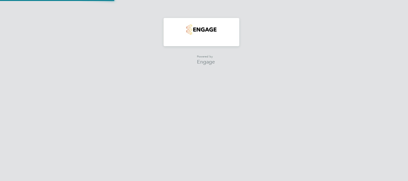 The height and width of the screenshot is (181, 408). What do you see at coordinates (202, 30) in the screenshot?
I see `a: Go to home page` at bounding box center [202, 30].